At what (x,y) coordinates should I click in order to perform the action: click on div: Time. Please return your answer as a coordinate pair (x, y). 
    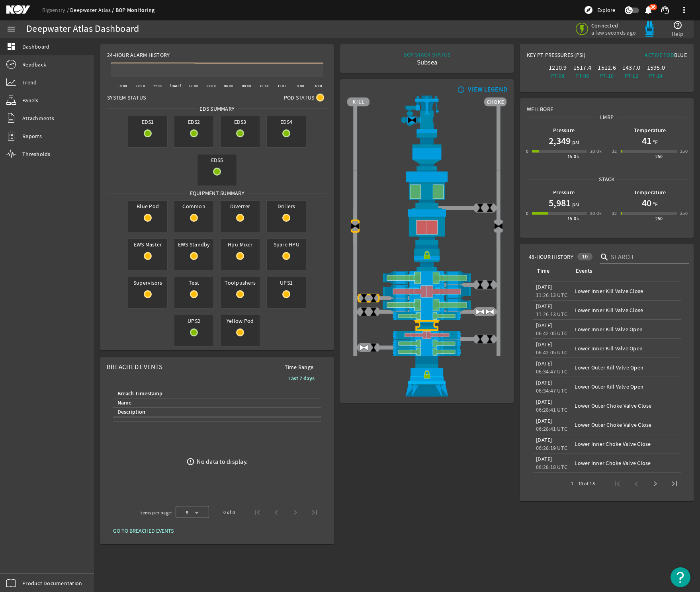
    Looking at the image, I should click on (544, 271).